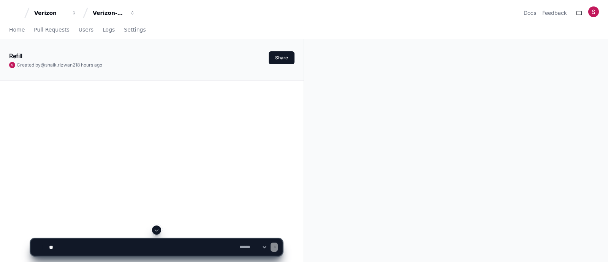 The width and height of the screenshot is (608, 262). Describe the element at coordinates (89, 65) in the screenshot. I see `span: 18 hours ago` at that location.